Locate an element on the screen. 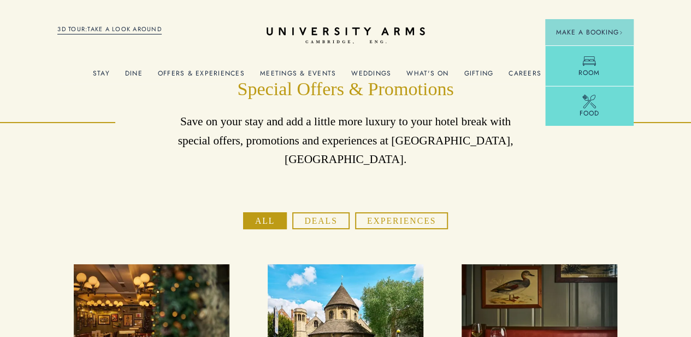 The height and width of the screenshot is (337, 691). button: Deals is located at coordinates (321, 220).